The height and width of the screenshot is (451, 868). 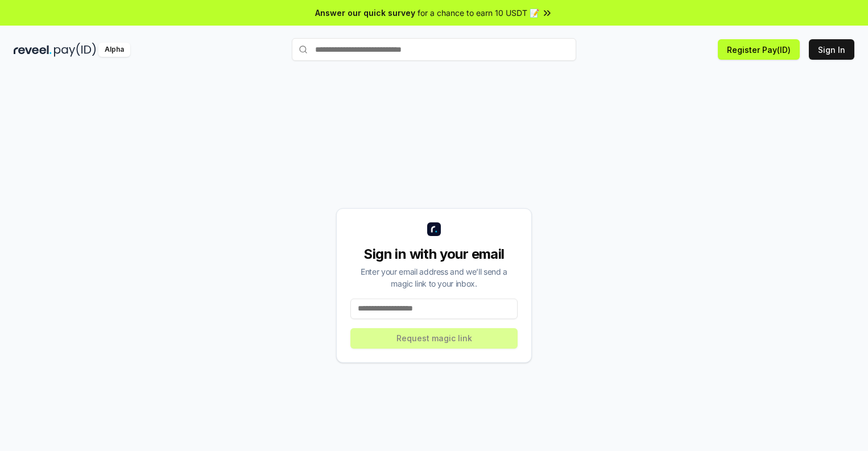 I want to click on div: Enter your email address and we’ll send a magic link to your inbox., so click(x=434, y=278).